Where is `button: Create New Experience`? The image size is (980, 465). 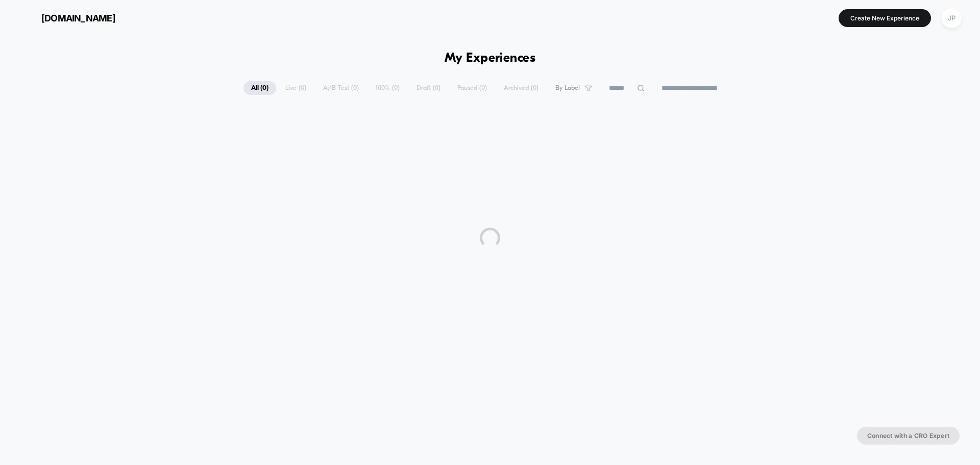 button: Create New Experience is located at coordinates (885, 18).